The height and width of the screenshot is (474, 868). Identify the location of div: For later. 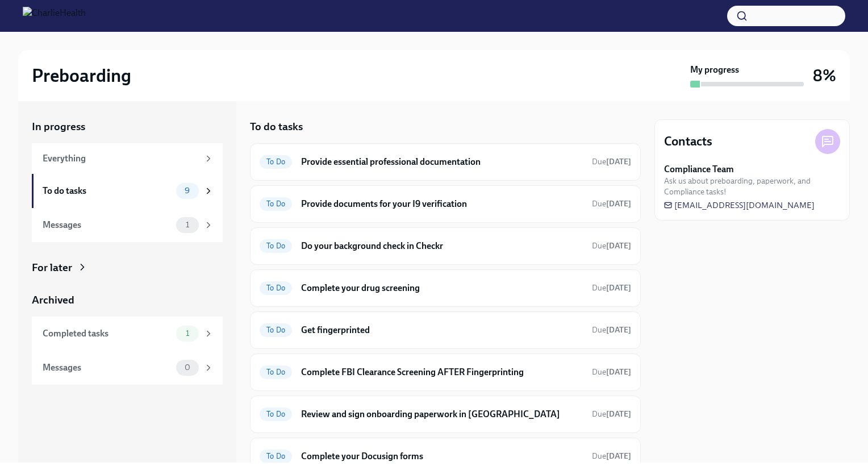
(52, 268).